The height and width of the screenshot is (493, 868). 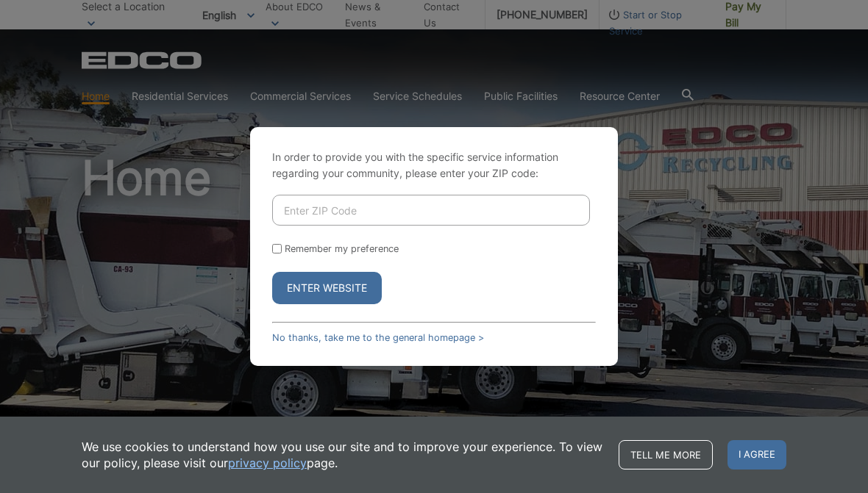 What do you see at coordinates (431, 211) in the screenshot?
I see `input: Enter ZIP Code` at bounding box center [431, 211].